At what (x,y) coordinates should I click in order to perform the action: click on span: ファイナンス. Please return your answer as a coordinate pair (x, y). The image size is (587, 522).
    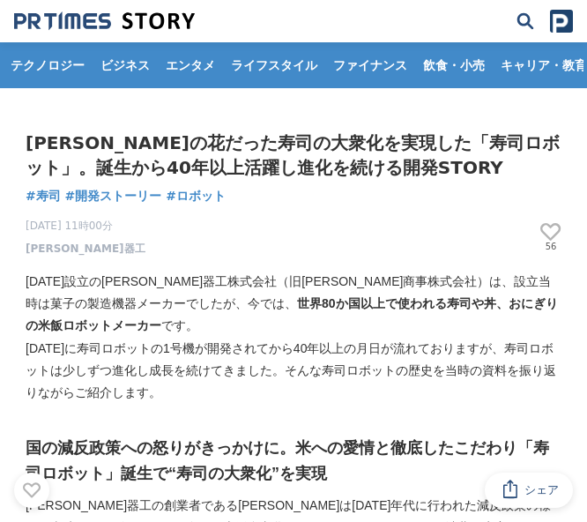
    Looking at the image, I should click on (370, 65).